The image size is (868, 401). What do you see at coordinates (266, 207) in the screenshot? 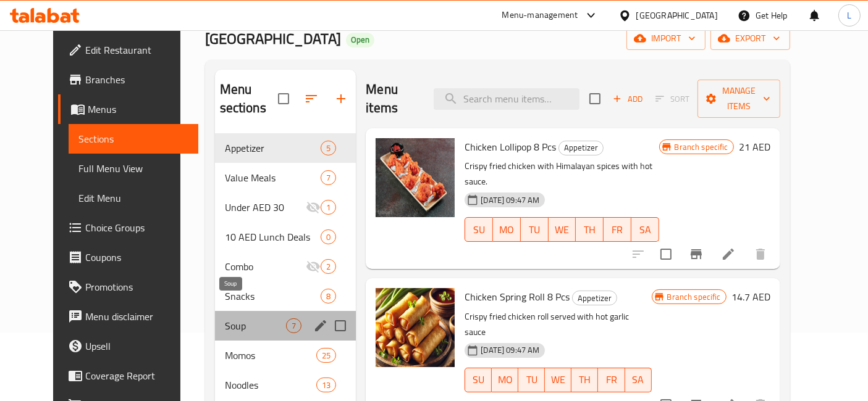
I see `span: Under AED 30` at bounding box center [266, 207].